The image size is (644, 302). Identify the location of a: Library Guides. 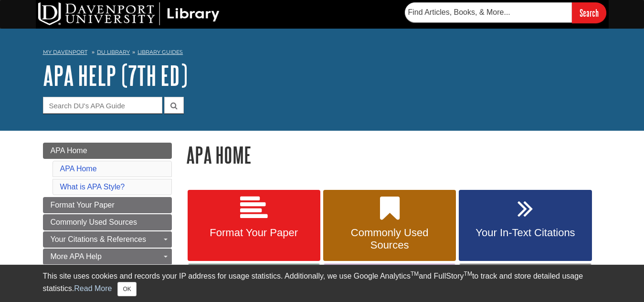
(160, 52).